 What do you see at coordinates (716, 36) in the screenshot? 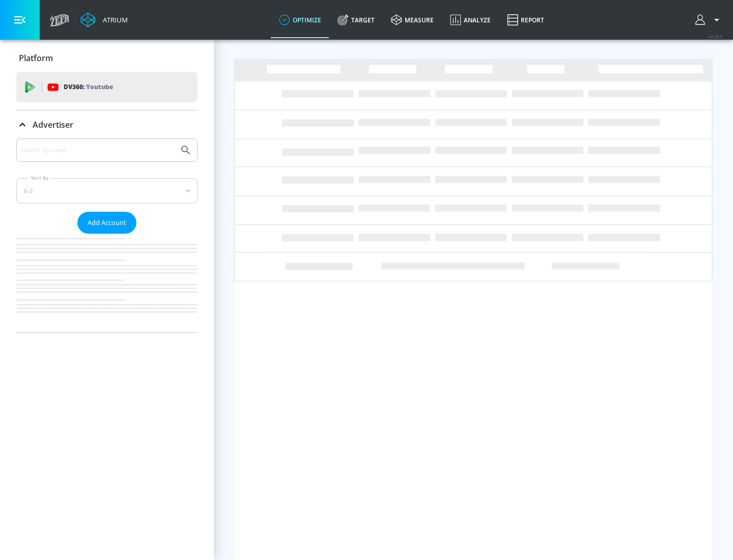
I see `span: v 4.28.0` at bounding box center [716, 36].